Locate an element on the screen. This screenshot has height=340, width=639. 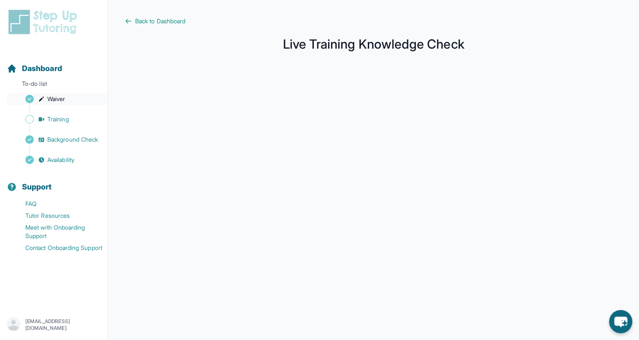
a: Dashboard is located at coordinates (34, 68).